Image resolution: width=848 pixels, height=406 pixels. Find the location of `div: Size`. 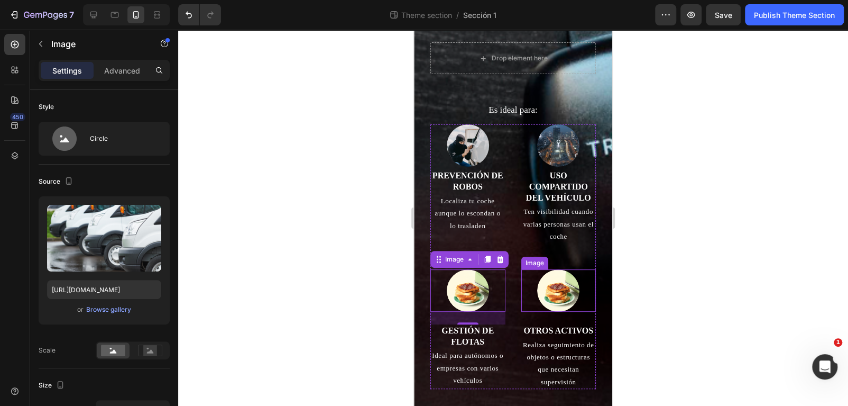

div: Size is located at coordinates (52, 385).